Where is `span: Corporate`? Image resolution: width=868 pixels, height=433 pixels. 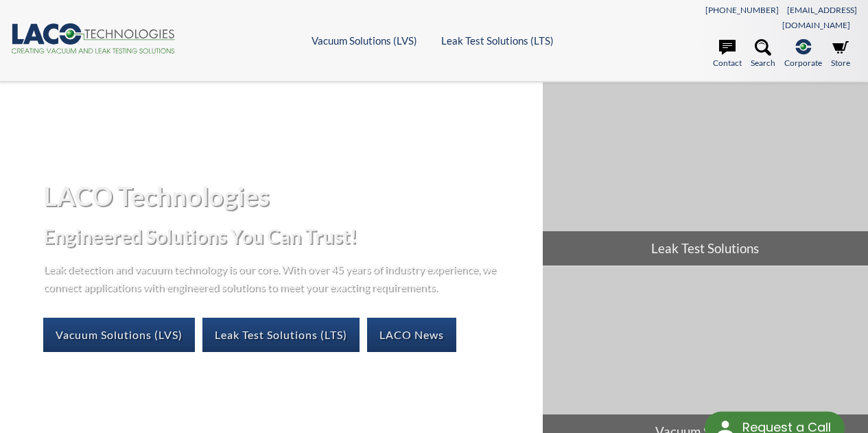
span: Corporate is located at coordinates (802, 62).